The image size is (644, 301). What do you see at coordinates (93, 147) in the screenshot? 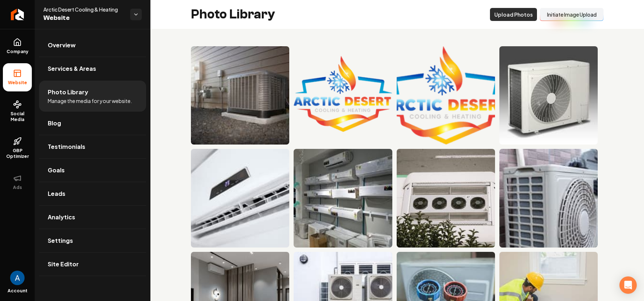
I see `a: Testimonials` at bounding box center [93, 147].